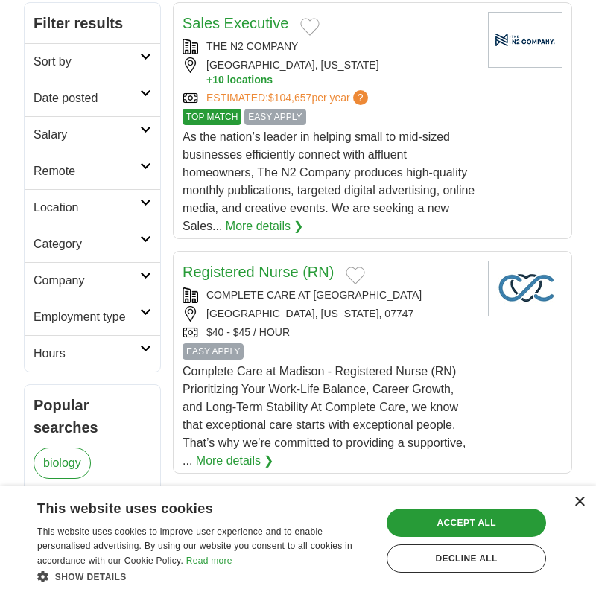 Image resolution: width=596 pixels, height=595 pixels. Describe the element at coordinates (86, 98) in the screenshot. I see `h2: Date posted` at that location.